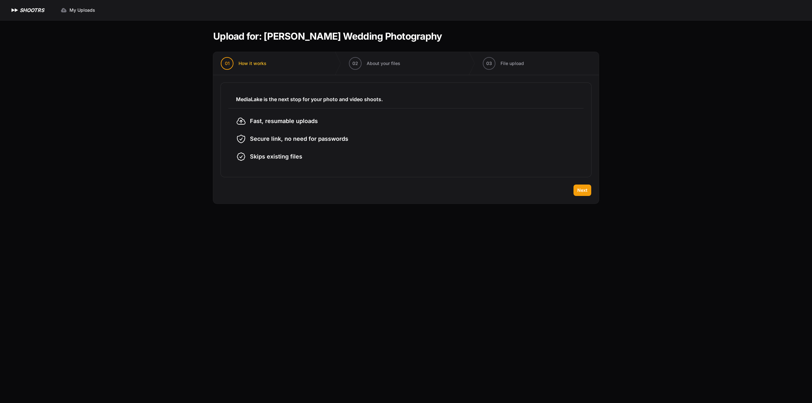 Image resolution: width=812 pixels, height=403 pixels. Describe the element at coordinates (15, 10) in the screenshot. I see `img: SHOOTRS` at that location.